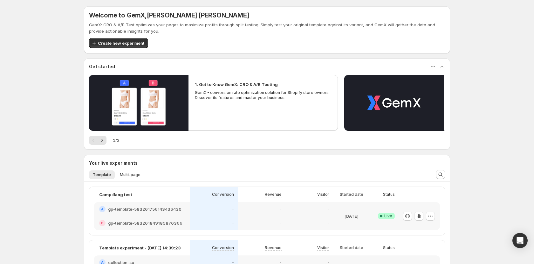 This screenshot has width=534, height=264. I want to click on p: GemX: CRO & A/B Test optimizes your pages to maximize profits through split testing. Simply test ..., so click(267, 28).